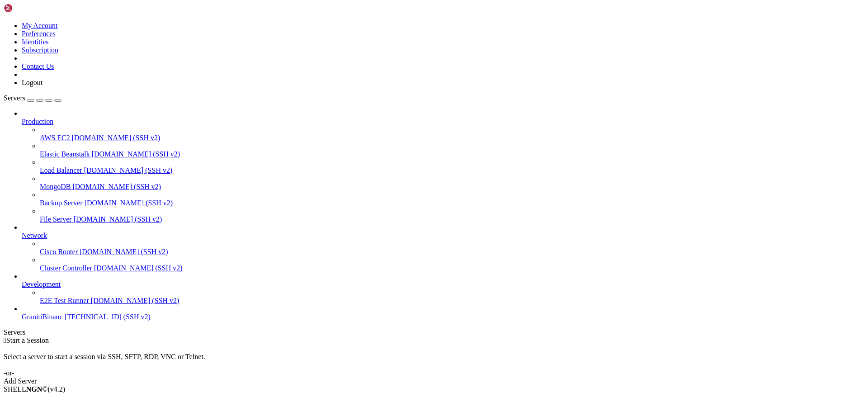 This screenshot has height=412, width=868. Describe the element at coordinates (443, 236) in the screenshot. I see `a: Network` at that location.